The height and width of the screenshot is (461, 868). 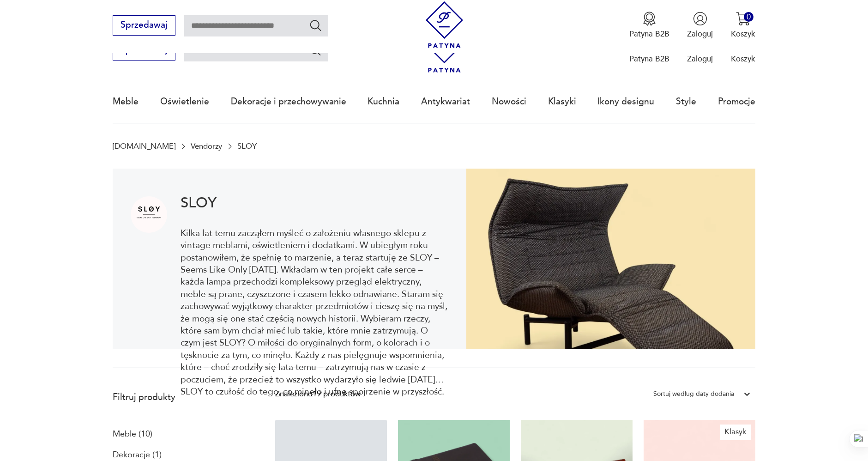 I want to click on p: Kilka lat temu zacząłem myśleć o założeniu własnego sklepu z vintage meblami, oświetleniem i doda..., so click(x=314, y=312).